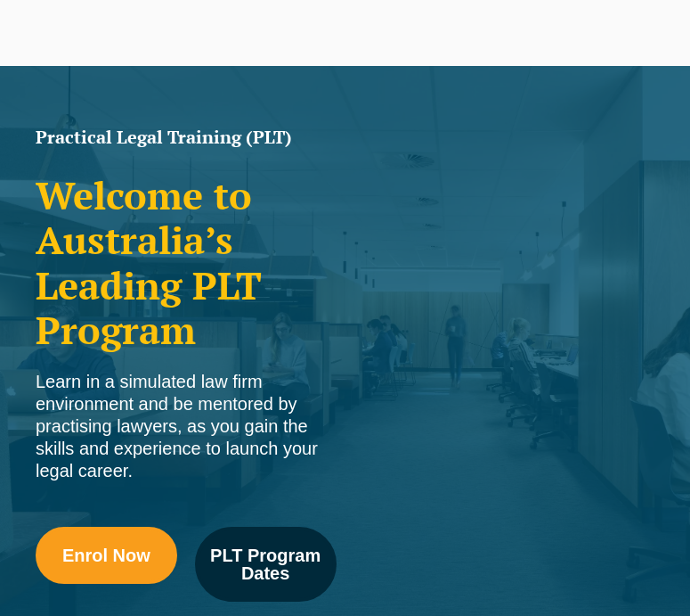 This screenshot has height=616, width=690. I want to click on span: PLT Program Dates, so click(266, 564).